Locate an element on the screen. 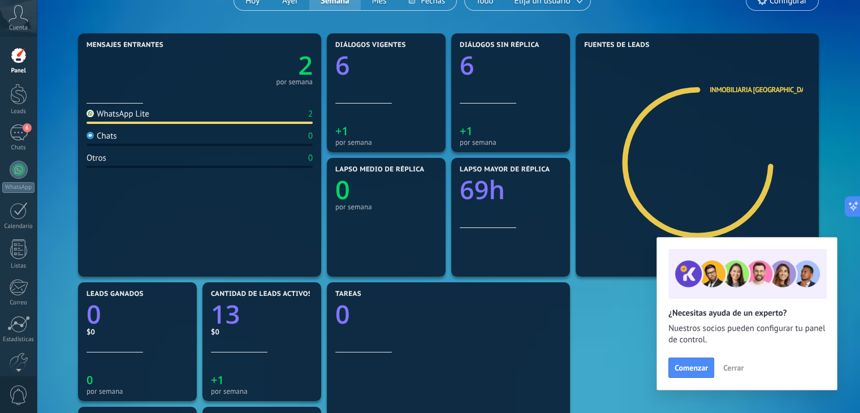  span: Fuentes de leads is located at coordinates (617, 45).